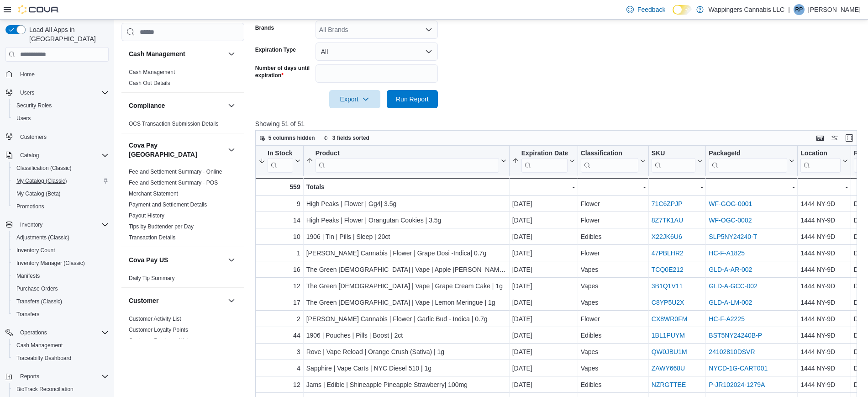 The image size is (868, 397). I want to click on span: Customer Loyalty Points, so click(159, 330).